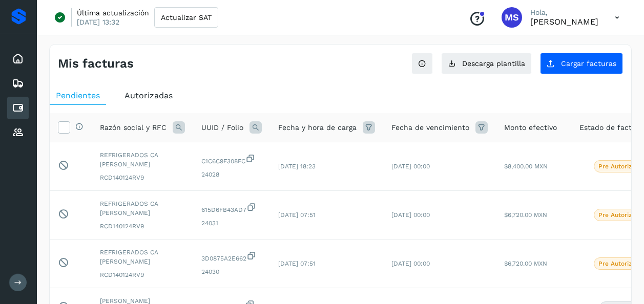 The image size is (644, 304). What do you see at coordinates (133, 128) in the screenshot?
I see `span: Razón social y RFC` at bounding box center [133, 128].